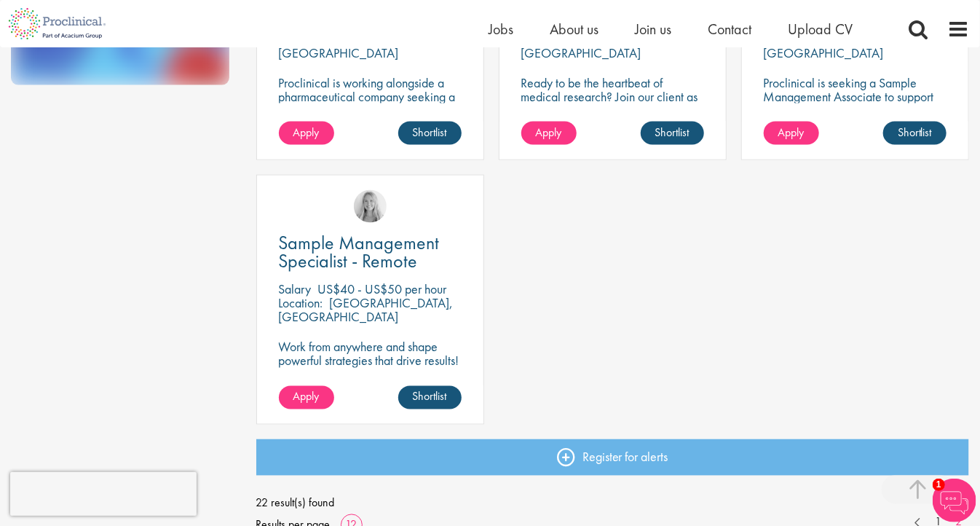 This screenshot has width=980, height=526. What do you see at coordinates (820, 29) in the screenshot?
I see `span: Upload CV` at bounding box center [820, 29].